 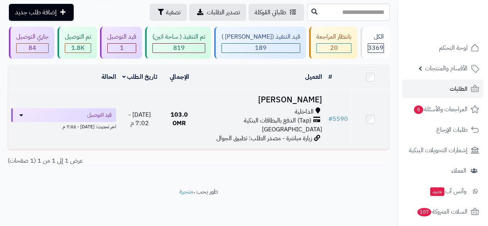 What do you see at coordinates (418, 110) in the screenshot?
I see `span: 5` at bounding box center [418, 110].